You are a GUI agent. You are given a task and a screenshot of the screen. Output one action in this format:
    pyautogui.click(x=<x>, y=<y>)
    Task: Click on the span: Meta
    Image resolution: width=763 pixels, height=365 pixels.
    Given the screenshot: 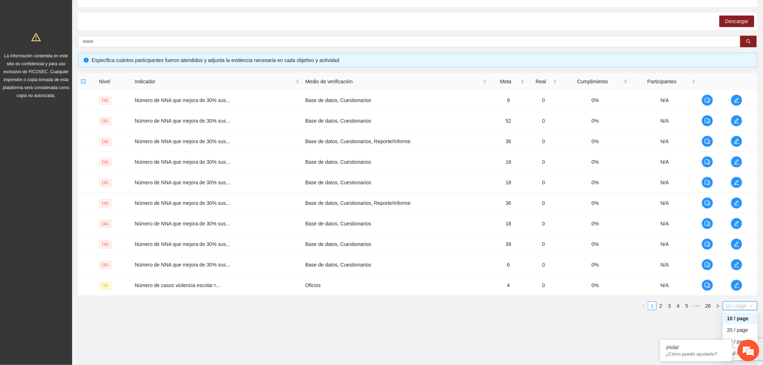 What is the action you would take?
    pyautogui.click(x=506, y=81)
    